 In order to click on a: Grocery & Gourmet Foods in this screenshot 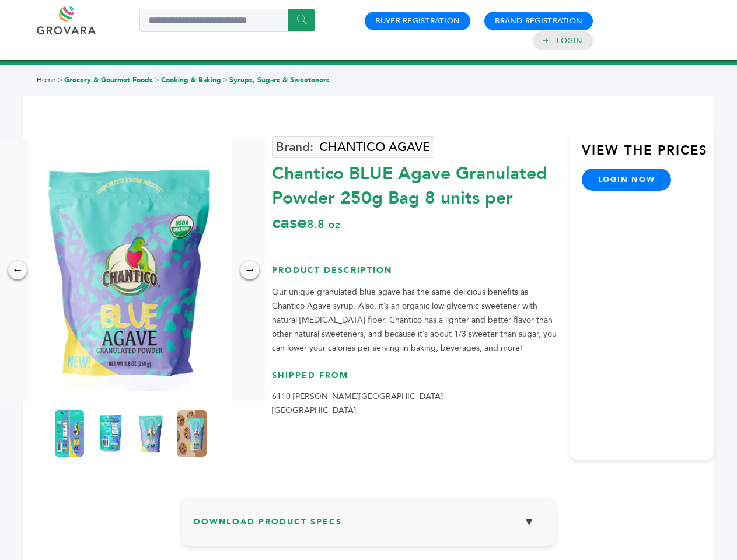, I will do `click(109, 80)`.